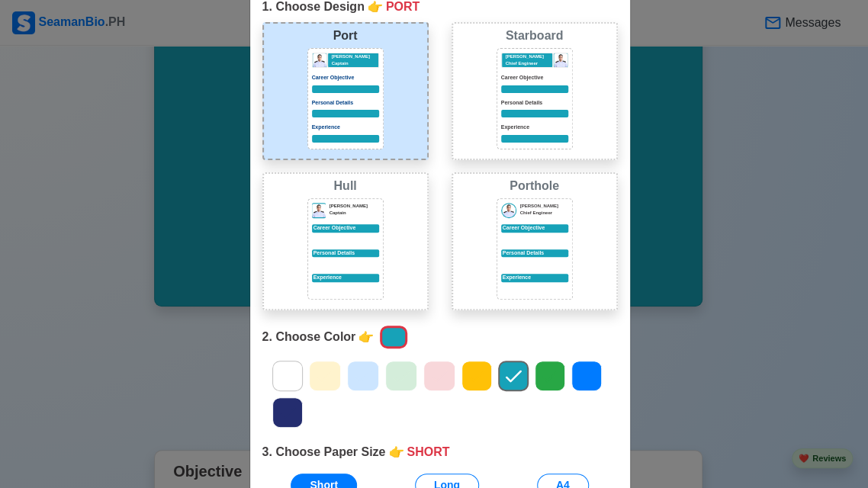 The height and width of the screenshot is (488, 868). I want to click on div: Porthole, so click(535, 186).